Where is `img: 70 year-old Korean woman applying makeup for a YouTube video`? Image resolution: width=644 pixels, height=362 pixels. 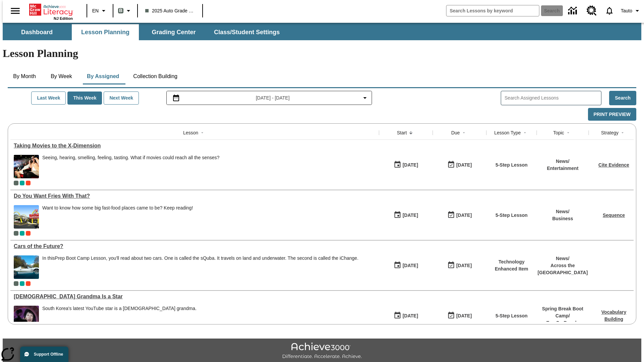
img: 70 year-old Korean woman applying makeup for a YouTube video is located at coordinates (26, 317).